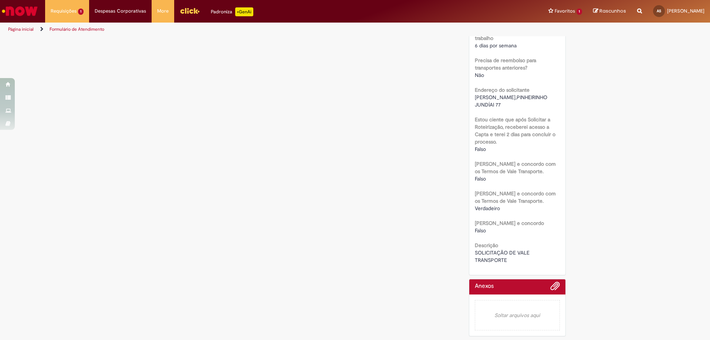 The image size is (710, 340). I want to click on span: AS, so click(659, 11).